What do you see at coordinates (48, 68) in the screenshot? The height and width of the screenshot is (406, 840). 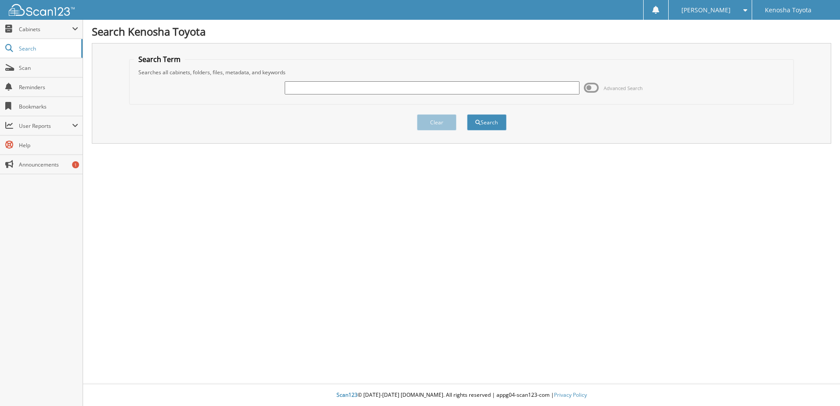 I see `span: Scan` at bounding box center [48, 68].